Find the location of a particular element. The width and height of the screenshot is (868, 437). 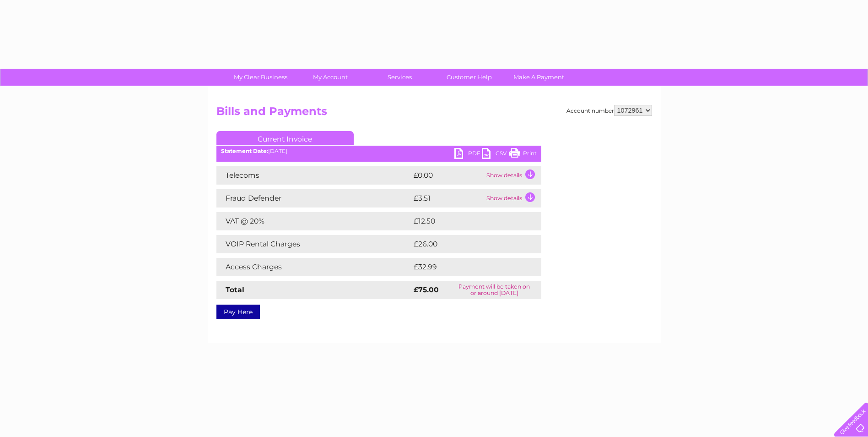

div: Account number is located at coordinates (609, 110).